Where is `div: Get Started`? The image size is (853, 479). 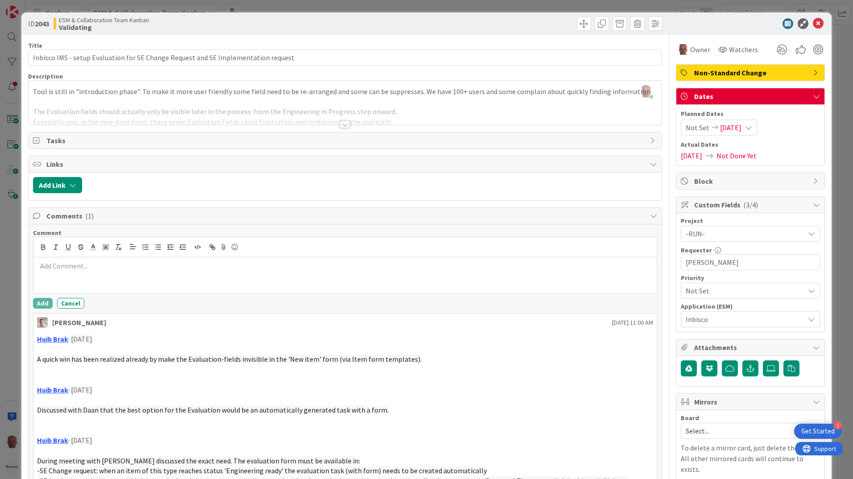
div: Get Started is located at coordinates (817, 431).